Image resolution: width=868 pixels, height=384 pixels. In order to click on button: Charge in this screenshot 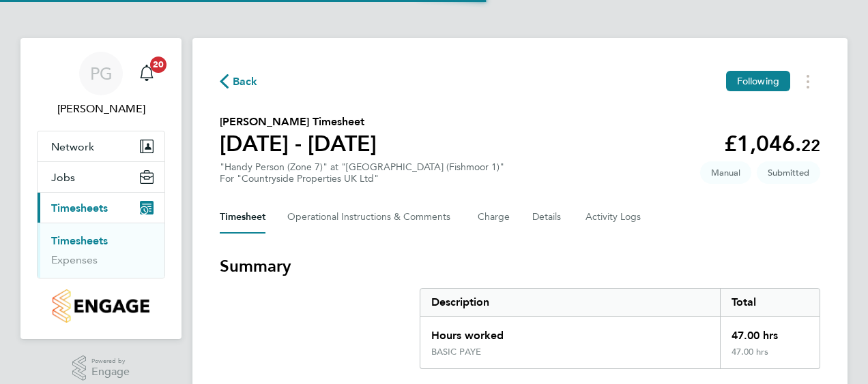, I will do `click(494, 218)`.